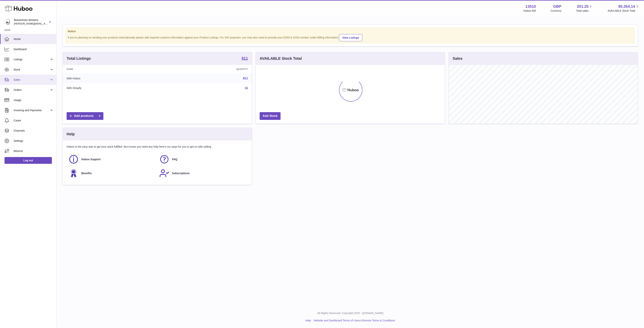 This screenshot has height=328, width=644. What do you see at coordinates (91, 160) in the screenshot?
I see `span: Huboo Support` at bounding box center [91, 160].